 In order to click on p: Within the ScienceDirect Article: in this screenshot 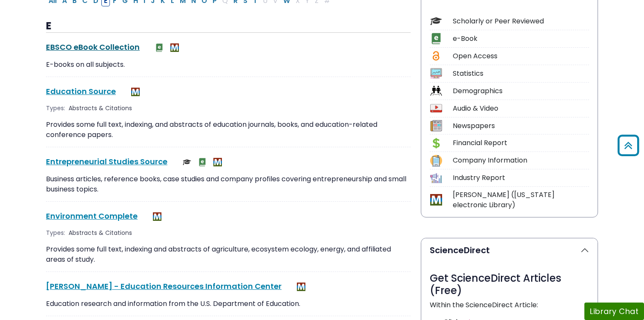, I will do `click(509, 305)`.